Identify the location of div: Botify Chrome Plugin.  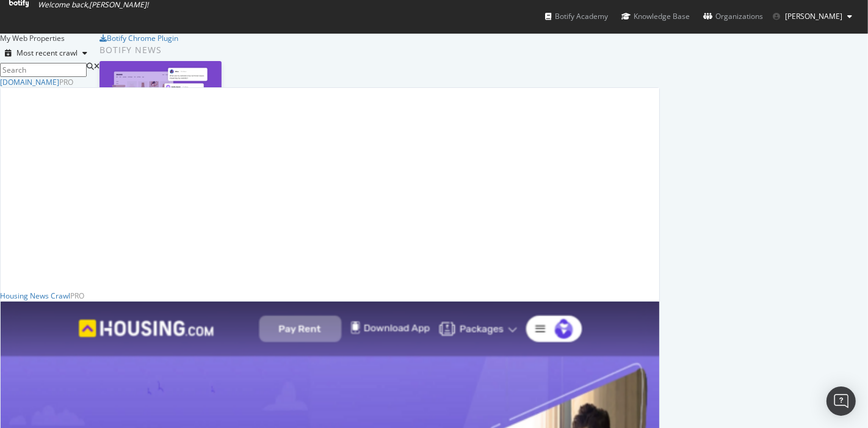
(143, 38).